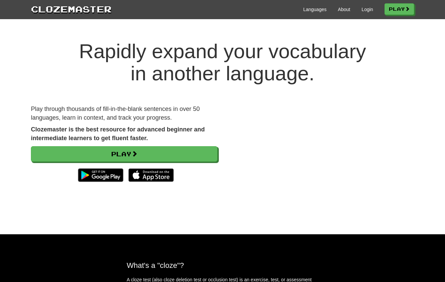 This screenshot has height=282, width=445. I want to click on h2: What's a "cloze"?, so click(222, 265).